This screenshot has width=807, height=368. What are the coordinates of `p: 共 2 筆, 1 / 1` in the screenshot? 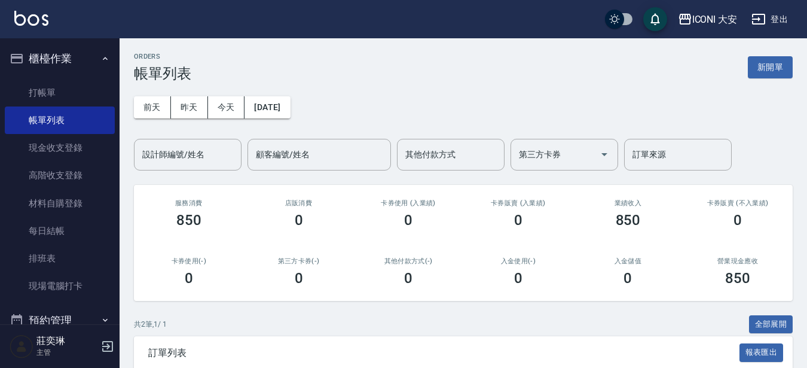 It's located at (150, 324).